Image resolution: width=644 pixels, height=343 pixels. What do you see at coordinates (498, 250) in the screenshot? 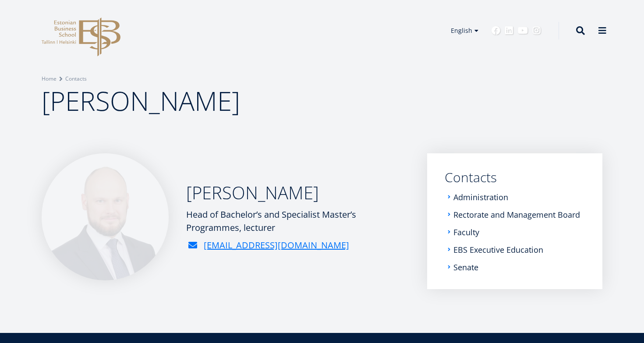
I see `a: EBS Executive Education` at bounding box center [498, 250].